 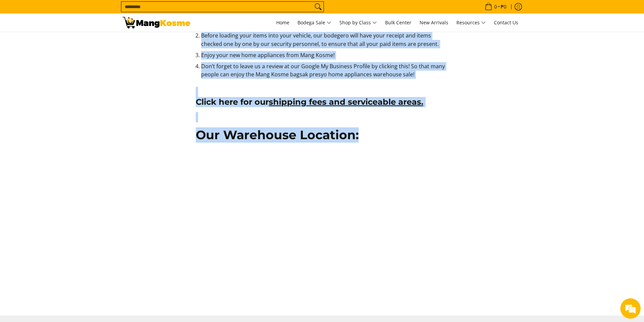 I want to click on a: Bulk Center, so click(x=398, y=22).